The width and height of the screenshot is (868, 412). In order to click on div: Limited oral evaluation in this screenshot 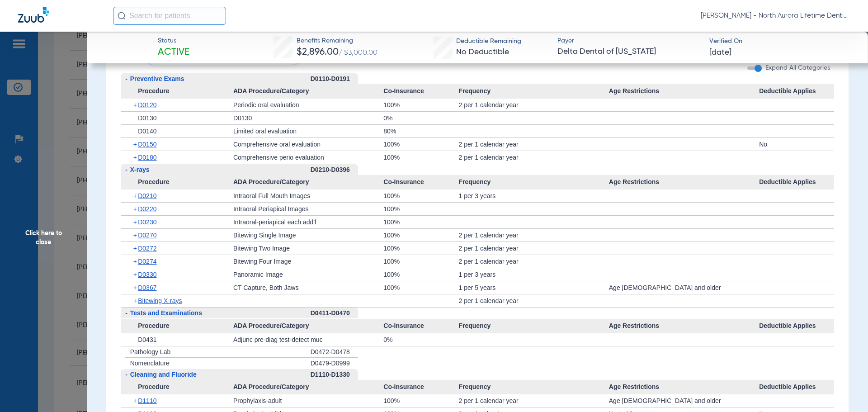, I will do `click(308, 131)`.